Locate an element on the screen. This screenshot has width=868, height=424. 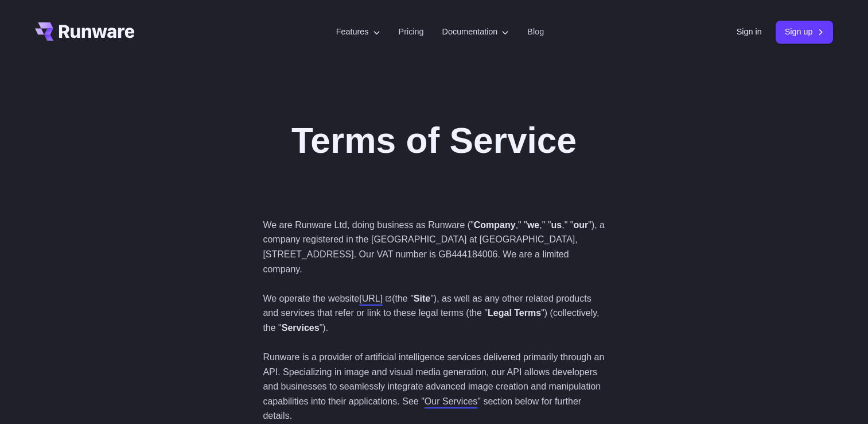
a: Our Services is located at coordinates (451, 401).